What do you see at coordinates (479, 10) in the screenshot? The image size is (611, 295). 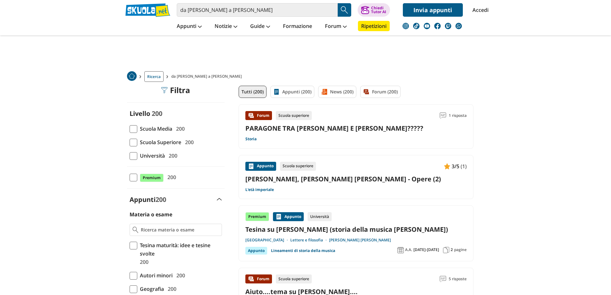 I see `a: Accedi` at bounding box center [479, 10].